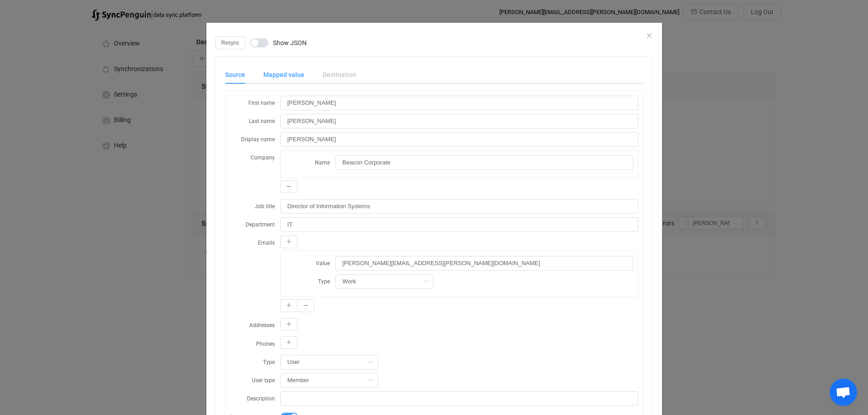 The width and height of the screenshot is (868, 415). I want to click on span: Company, so click(263, 158).